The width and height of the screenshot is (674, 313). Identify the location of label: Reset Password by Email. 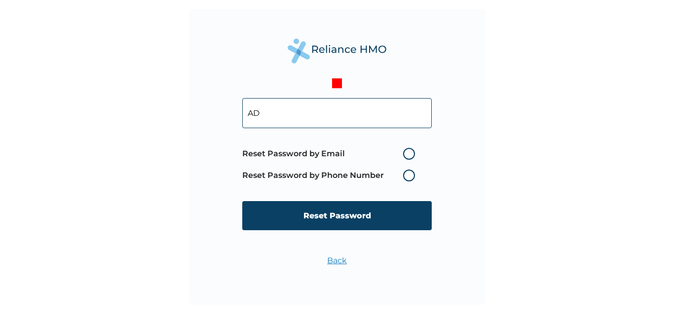
(331, 154).